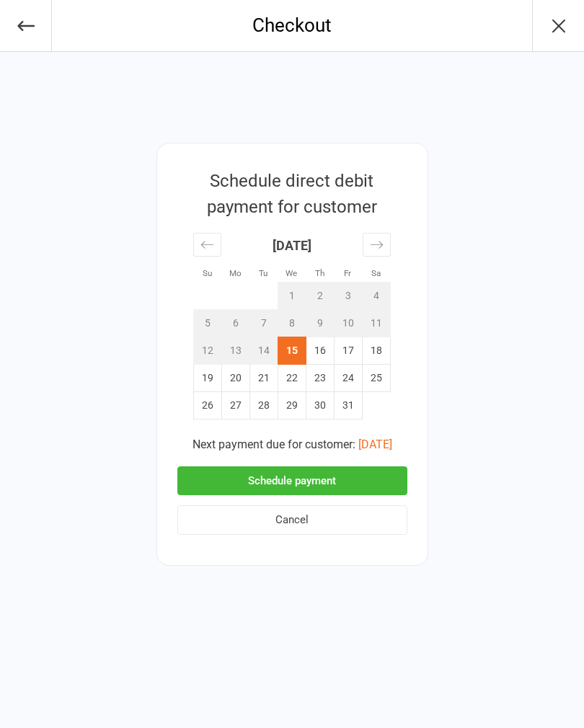  Describe the element at coordinates (377, 245) in the screenshot. I see `div: Move forward to switch to the next month.` at that location.